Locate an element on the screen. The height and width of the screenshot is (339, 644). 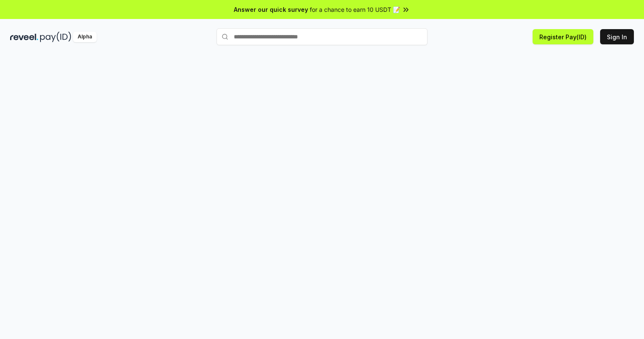
button: Sign In is located at coordinates (617, 37).